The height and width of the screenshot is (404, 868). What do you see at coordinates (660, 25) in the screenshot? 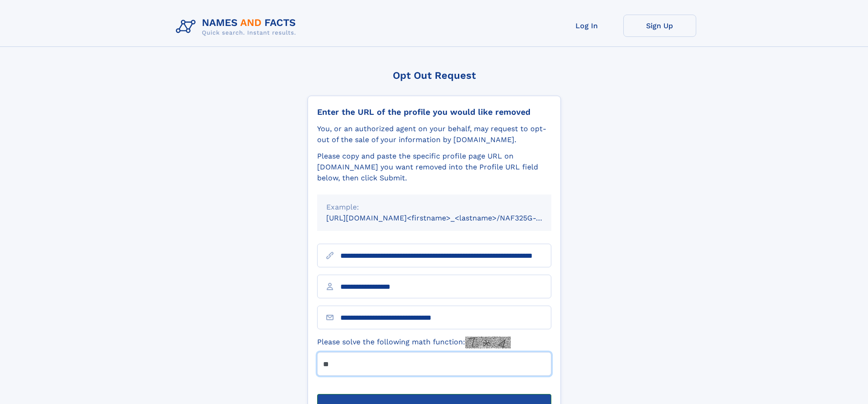
I see `a: Sign Up` at bounding box center [660, 25].